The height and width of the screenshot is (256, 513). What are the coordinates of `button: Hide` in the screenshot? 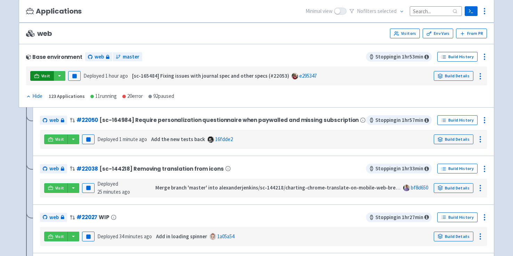 It's located at (34, 96).